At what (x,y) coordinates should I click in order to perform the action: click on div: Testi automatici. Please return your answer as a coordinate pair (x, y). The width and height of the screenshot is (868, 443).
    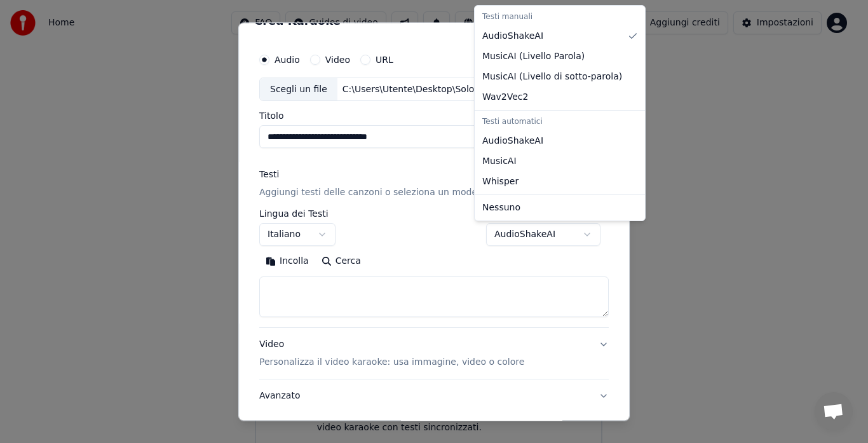
    Looking at the image, I should click on (559, 122).